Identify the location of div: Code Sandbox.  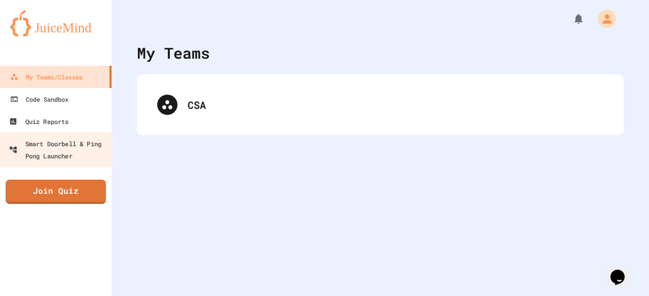
(39, 99).